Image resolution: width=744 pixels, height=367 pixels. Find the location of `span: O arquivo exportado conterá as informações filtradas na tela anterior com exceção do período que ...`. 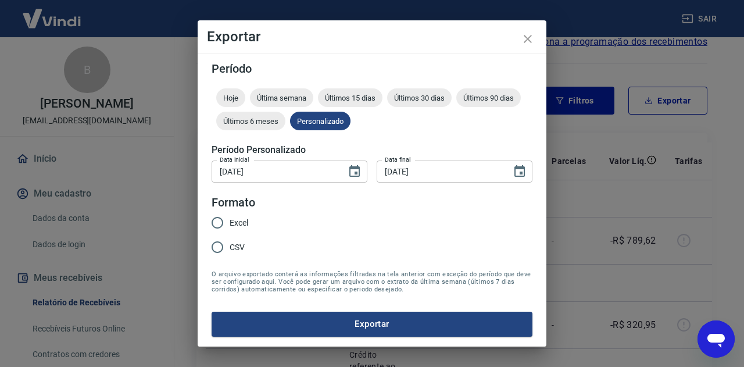

span: O arquivo exportado conterá as informações filtradas na tela anterior com exceção do período que ... is located at coordinates (372, 281).